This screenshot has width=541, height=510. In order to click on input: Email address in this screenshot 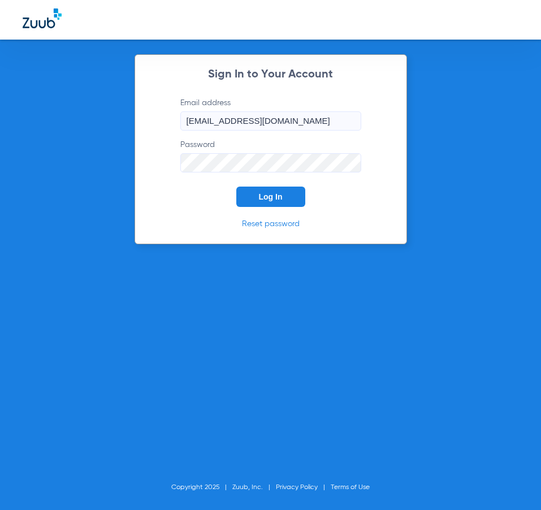, I will do `click(271, 121)`.